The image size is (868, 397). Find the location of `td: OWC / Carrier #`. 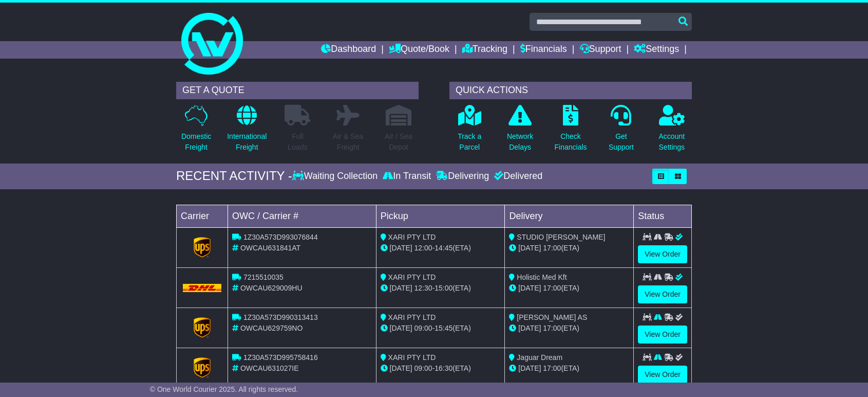

td: OWC / Carrier # is located at coordinates (302, 216).